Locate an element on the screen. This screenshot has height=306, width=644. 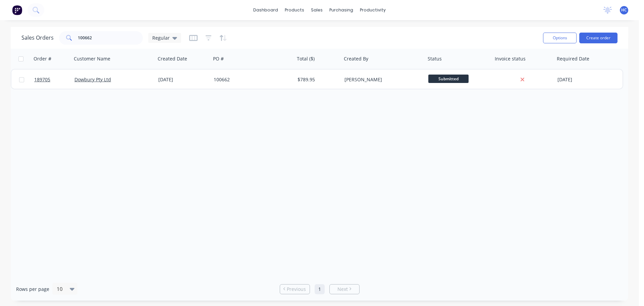
a: dashboard is located at coordinates (266, 10).